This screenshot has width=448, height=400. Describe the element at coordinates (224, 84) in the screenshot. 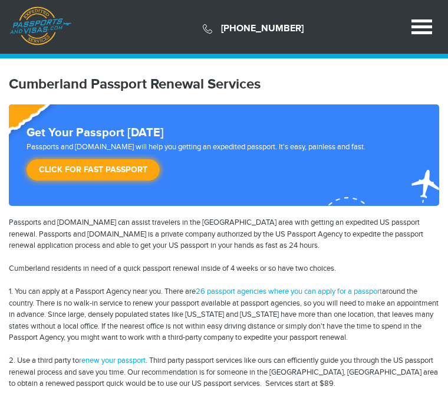

I see `h1: Cumberland Passport Renewal Services` at that location.